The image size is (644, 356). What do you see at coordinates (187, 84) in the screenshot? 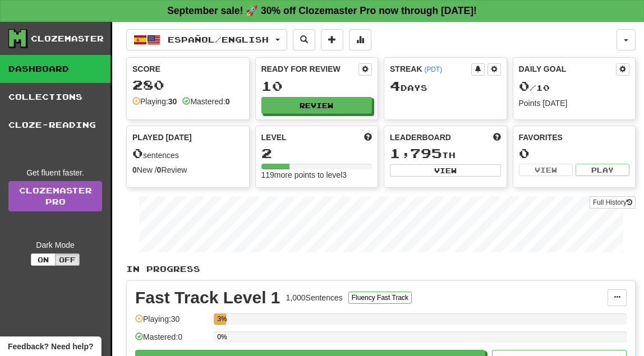
I see `div: 280` at bounding box center [187, 84].